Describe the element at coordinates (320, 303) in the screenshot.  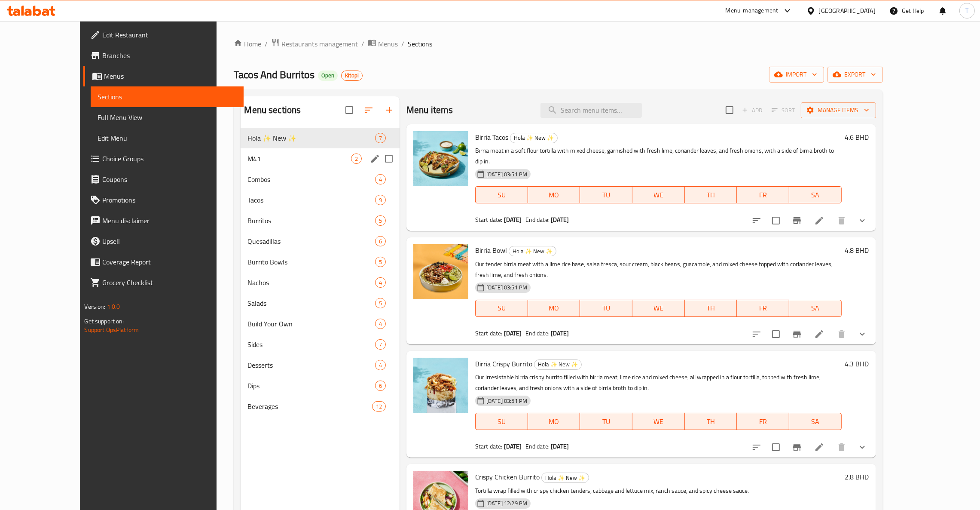
I see `div: Salads5` at that location.